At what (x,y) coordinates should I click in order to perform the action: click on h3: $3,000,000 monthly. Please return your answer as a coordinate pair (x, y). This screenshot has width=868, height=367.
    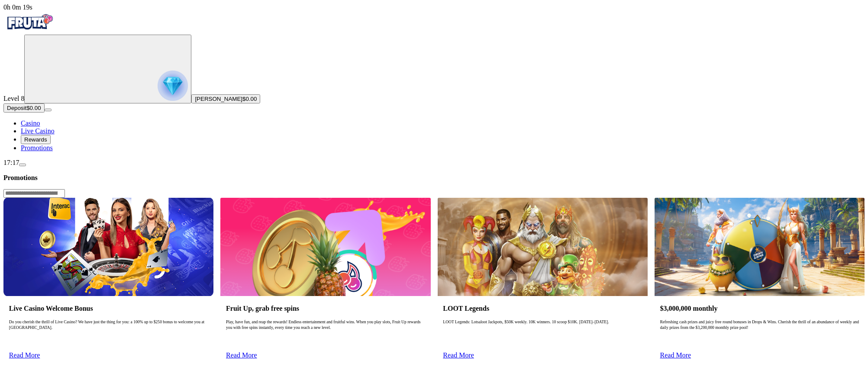
    Looking at the image, I should click on (760, 308).